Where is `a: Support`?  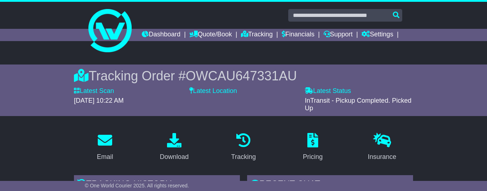 a: Support is located at coordinates (338, 35).